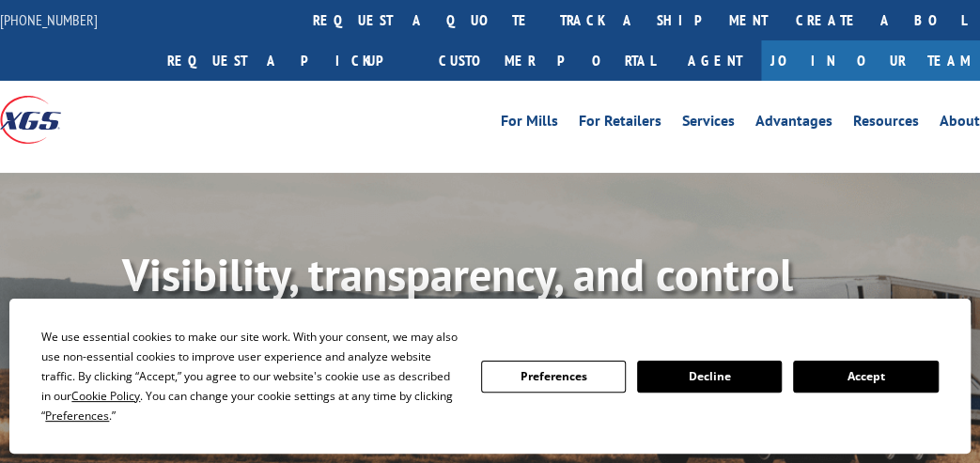 This screenshot has width=980, height=463. I want to click on button: Decline, so click(709, 377).